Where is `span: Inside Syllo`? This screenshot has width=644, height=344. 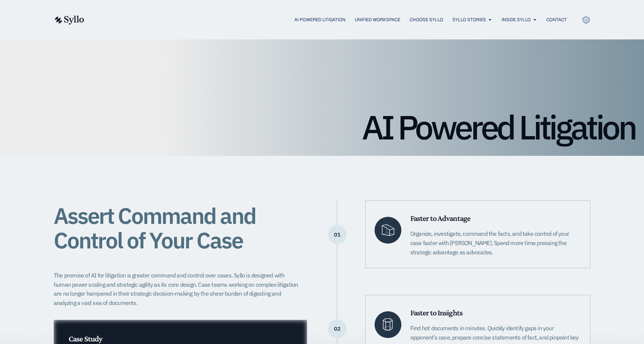
span: Inside Syllo is located at coordinates (516, 20).